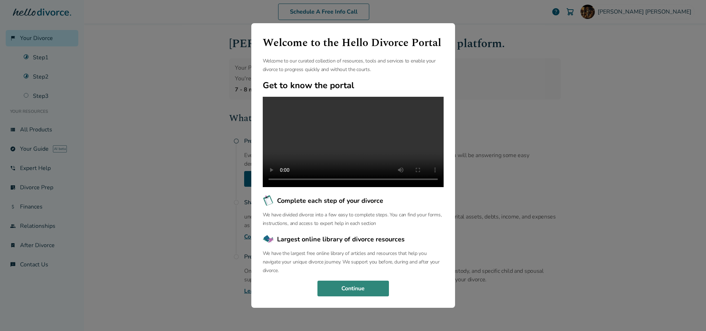 This screenshot has width=706, height=331. I want to click on span: Largest online library of divorce resources, so click(341, 240).